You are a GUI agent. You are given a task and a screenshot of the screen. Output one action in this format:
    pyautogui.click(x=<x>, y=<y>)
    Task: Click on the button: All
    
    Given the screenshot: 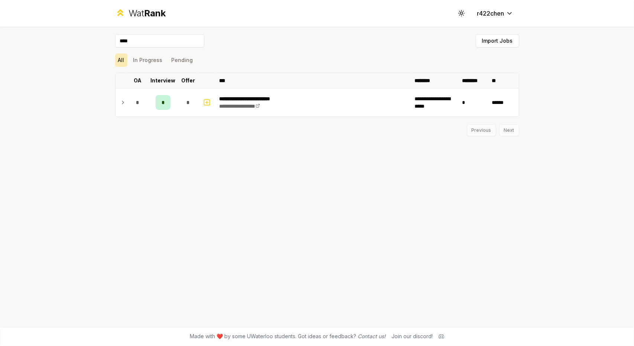 What is the action you would take?
    pyautogui.click(x=121, y=60)
    